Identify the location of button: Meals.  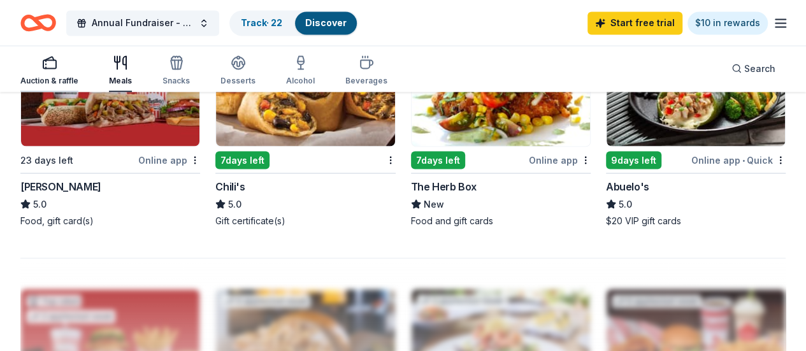
(120, 71).